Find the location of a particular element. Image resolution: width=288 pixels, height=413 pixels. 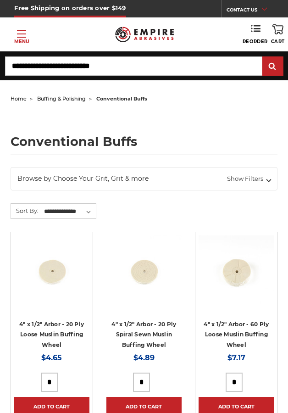

a: 4" x 1/2" Arbor - 20 Ply Spiral Sewn Muslin Buffing Wheel is located at coordinates (144, 335).